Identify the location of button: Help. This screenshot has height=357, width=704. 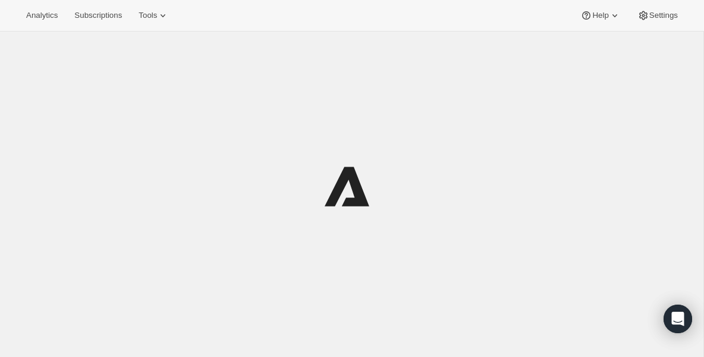
(600, 15).